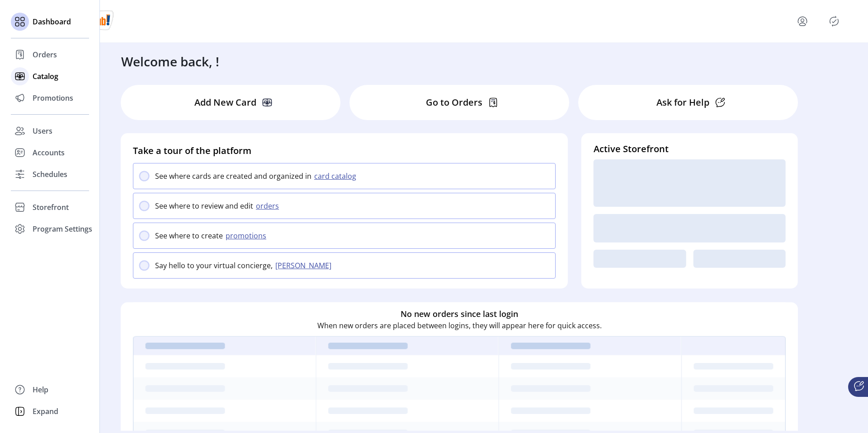  What do you see at coordinates (40, 390) in the screenshot?
I see `span: Help` at bounding box center [40, 390].